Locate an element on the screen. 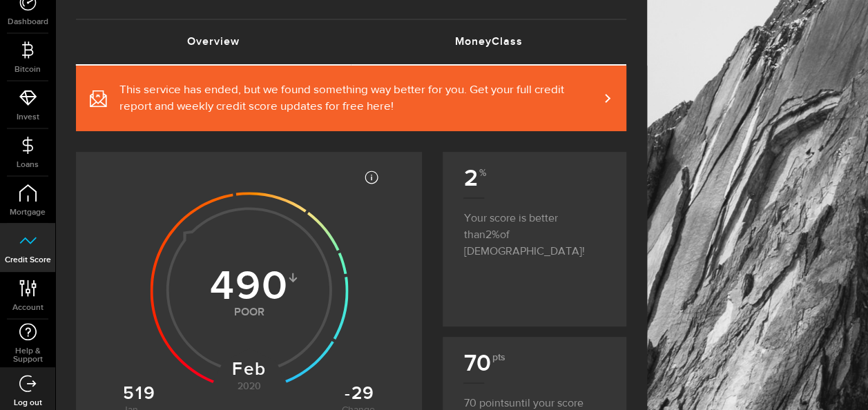 This screenshot has width=868, height=410. a: MoneyClass is located at coordinates (489, 42).